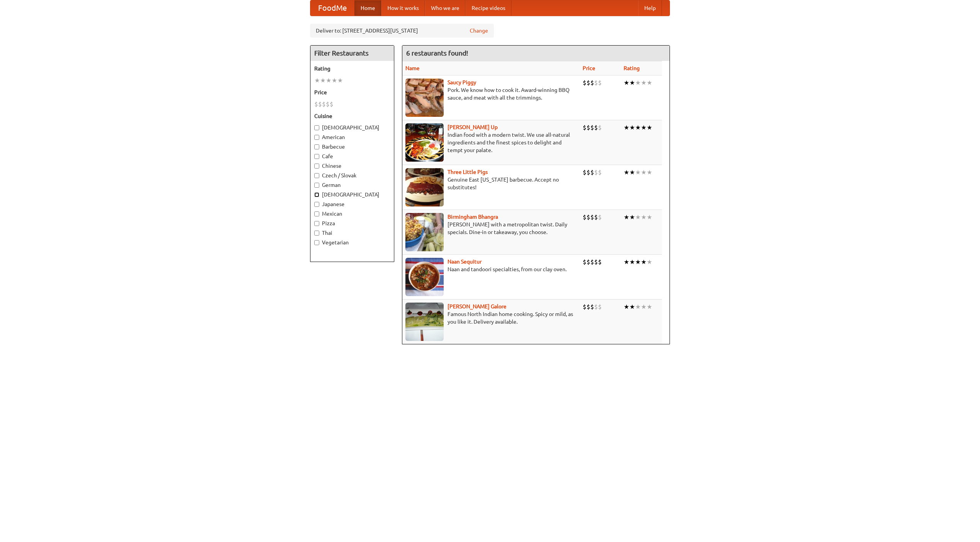  I want to click on a: How it works, so click(403, 8).